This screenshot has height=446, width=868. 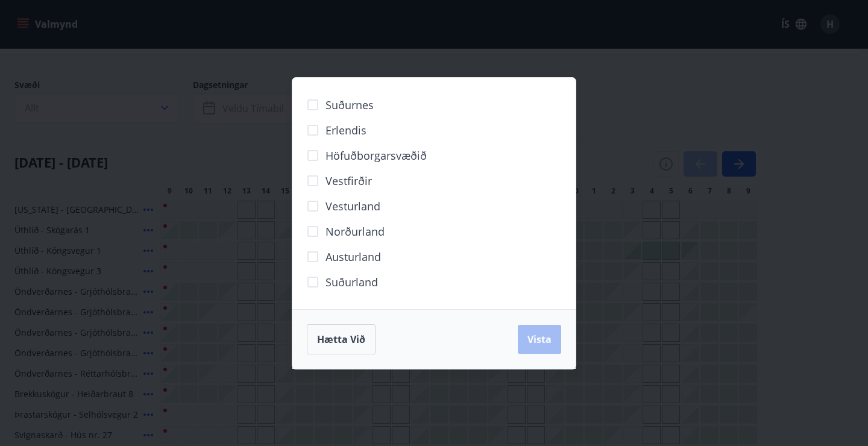 What do you see at coordinates (350, 105) in the screenshot?
I see `span: Suðurnes` at bounding box center [350, 105].